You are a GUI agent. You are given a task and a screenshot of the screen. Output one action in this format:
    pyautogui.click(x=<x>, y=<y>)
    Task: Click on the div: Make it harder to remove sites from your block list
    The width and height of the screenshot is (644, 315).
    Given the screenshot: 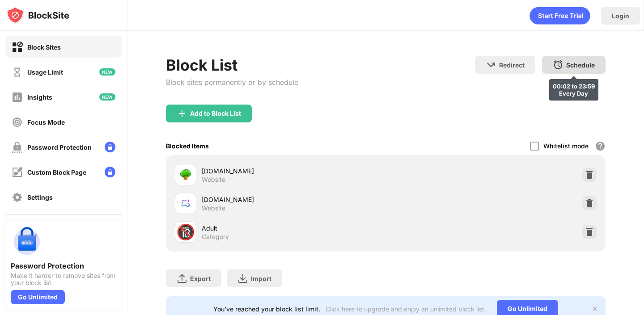 What is the action you would take?
    pyautogui.click(x=63, y=279)
    